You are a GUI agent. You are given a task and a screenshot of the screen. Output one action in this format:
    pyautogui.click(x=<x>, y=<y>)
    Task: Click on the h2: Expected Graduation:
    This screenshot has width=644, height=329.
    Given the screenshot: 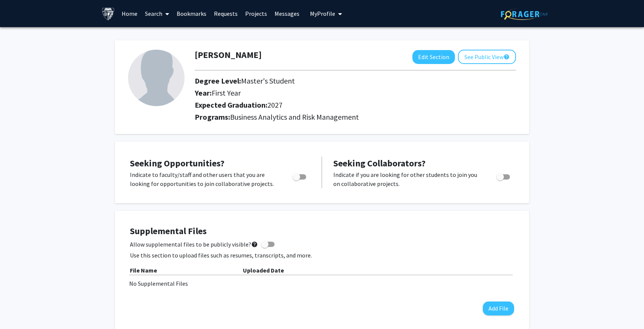 What is the action you would take?
    pyautogui.click(x=323, y=105)
    